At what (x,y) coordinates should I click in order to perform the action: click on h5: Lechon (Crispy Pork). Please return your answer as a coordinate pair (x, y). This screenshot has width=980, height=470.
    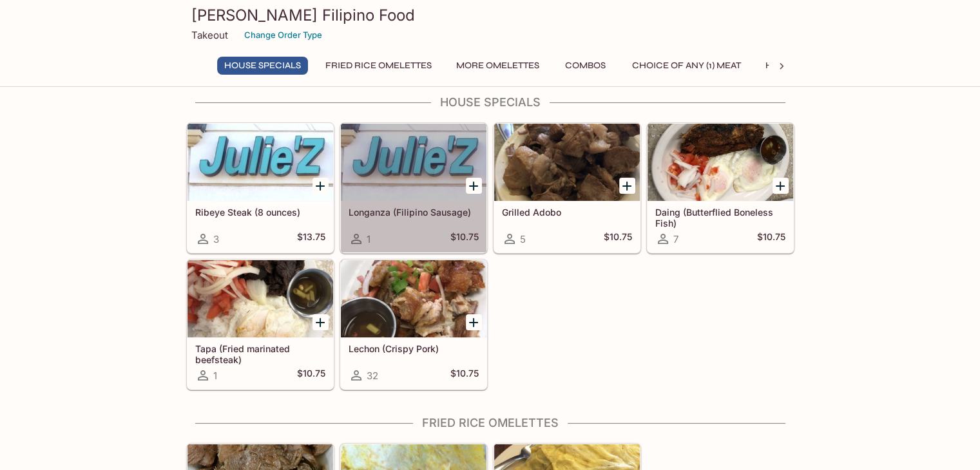
    Looking at the image, I should click on (413, 348).